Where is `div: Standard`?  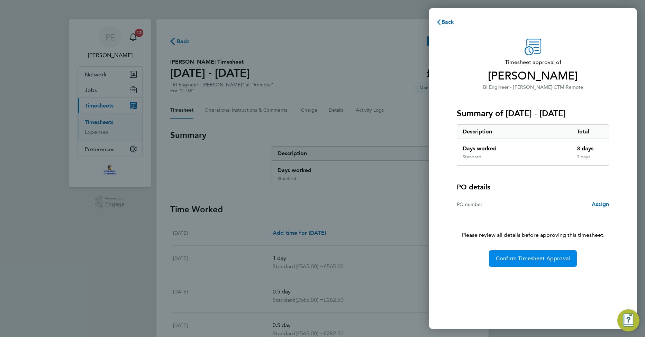 div: Standard is located at coordinates (472, 157).